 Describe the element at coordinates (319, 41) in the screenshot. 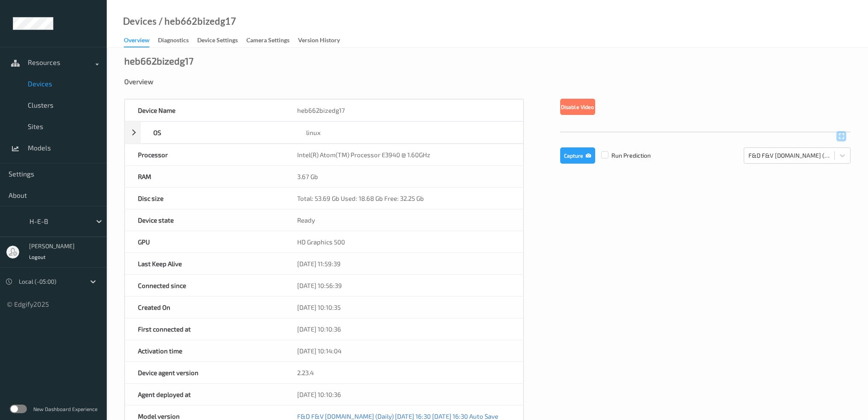

I see `div: Version History` at that location.